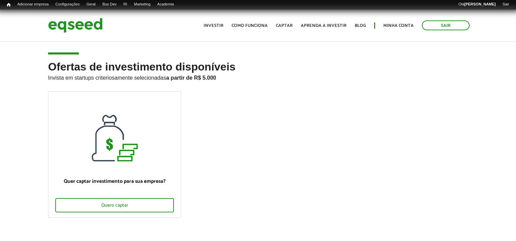 This screenshot has width=516, height=241. I want to click on h2: Ofertas de investimento disponíveis, so click(258, 76).